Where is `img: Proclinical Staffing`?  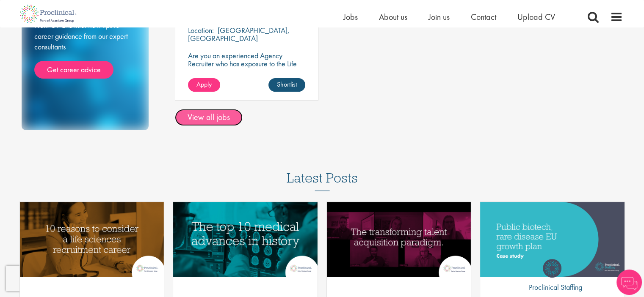 img: Proclinical Staffing is located at coordinates (552, 268).